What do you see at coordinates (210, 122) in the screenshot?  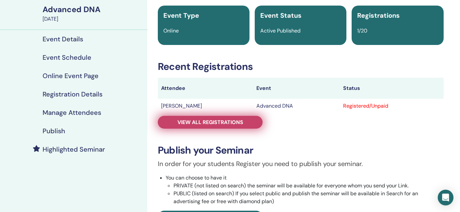 I see `span: View all registrations` at bounding box center [210, 122].